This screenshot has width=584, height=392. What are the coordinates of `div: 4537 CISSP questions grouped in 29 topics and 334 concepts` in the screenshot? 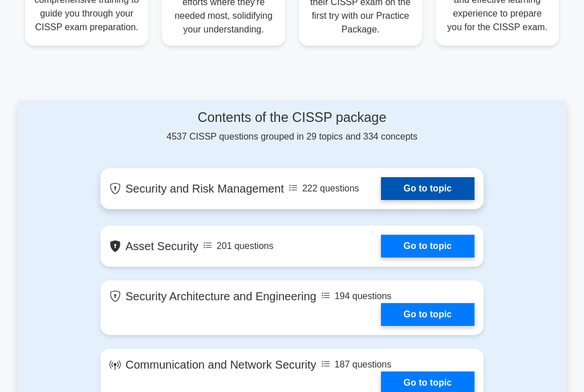 It's located at (292, 126).